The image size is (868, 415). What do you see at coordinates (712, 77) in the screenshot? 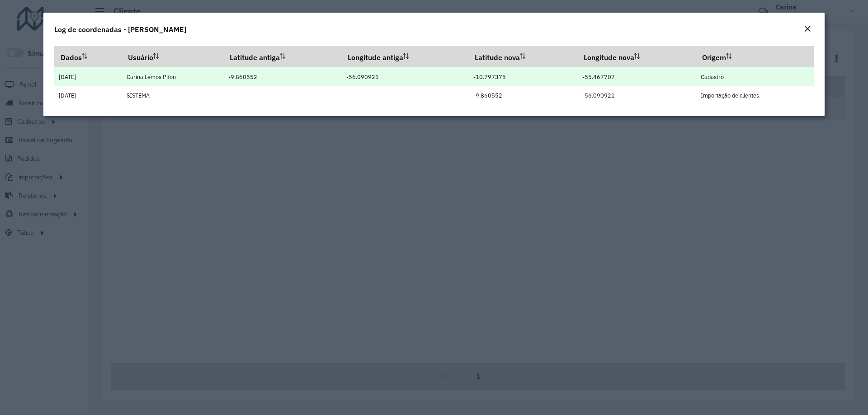
I see `font: Cadastro` at bounding box center [712, 77].